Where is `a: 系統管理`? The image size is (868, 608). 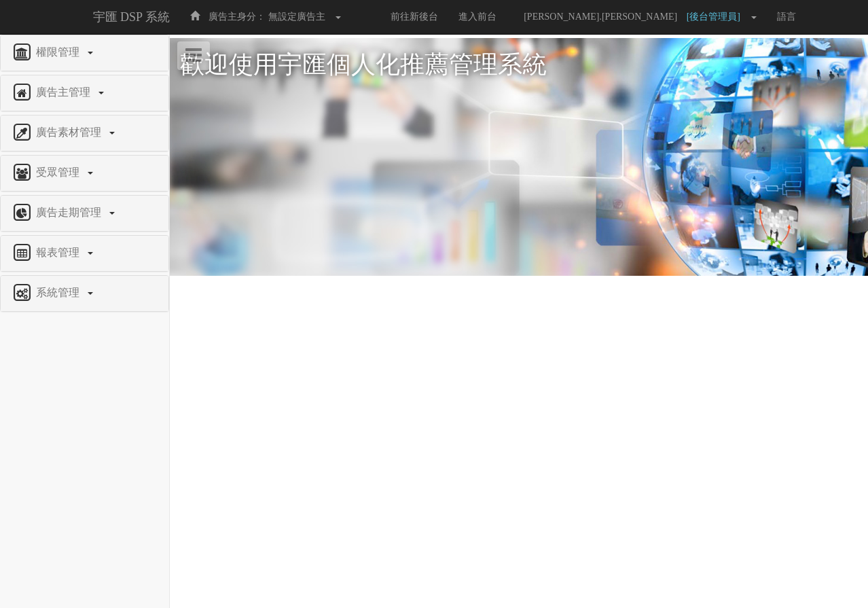 a: 系統管理 is located at coordinates (84, 293).